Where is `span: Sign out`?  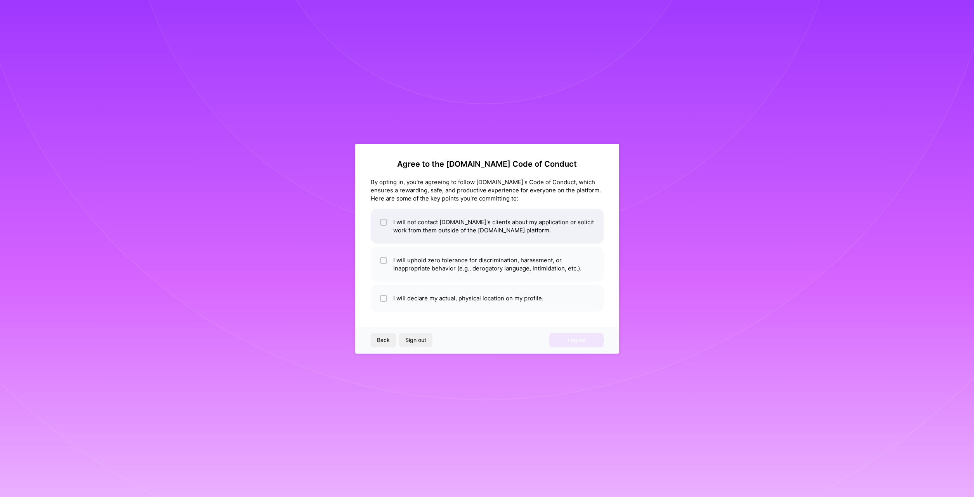 span: Sign out is located at coordinates (416, 340).